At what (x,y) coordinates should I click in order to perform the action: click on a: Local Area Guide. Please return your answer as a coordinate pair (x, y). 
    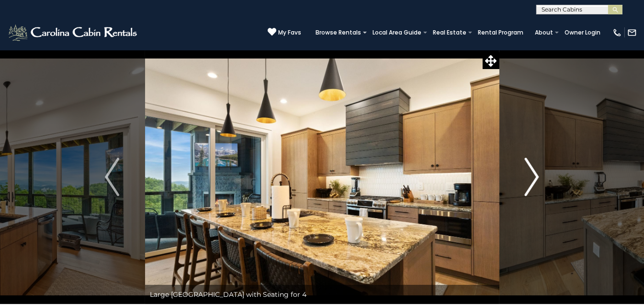
    Looking at the image, I should click on (397, 33).